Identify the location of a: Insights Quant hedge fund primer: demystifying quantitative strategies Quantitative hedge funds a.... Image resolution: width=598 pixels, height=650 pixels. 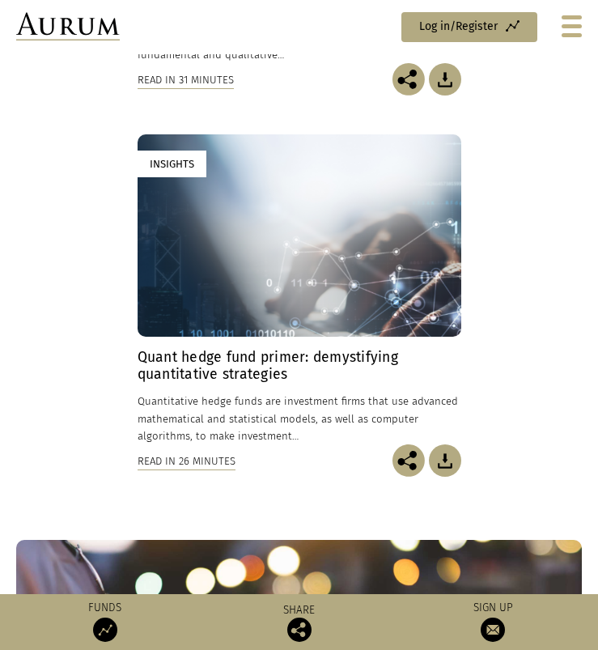
(299, 289).